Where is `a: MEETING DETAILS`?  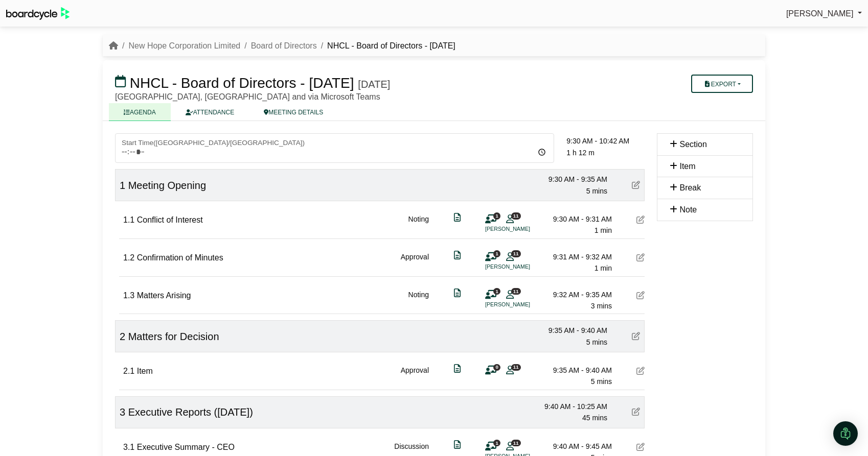 a: MEETING DETAILS is located at coordinates (293, 112).